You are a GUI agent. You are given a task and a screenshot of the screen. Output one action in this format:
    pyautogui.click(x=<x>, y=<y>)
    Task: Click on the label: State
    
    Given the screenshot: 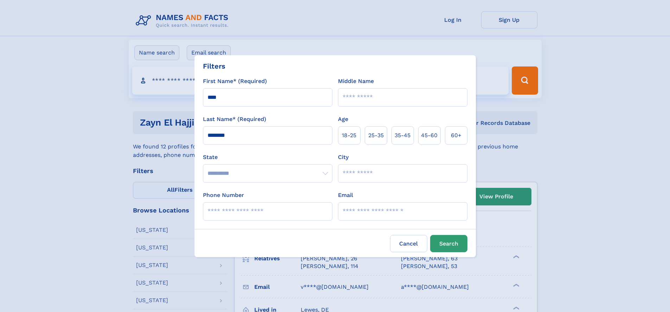 What is the action you would take?
    pyautogui.click(x=268, y=157)
    